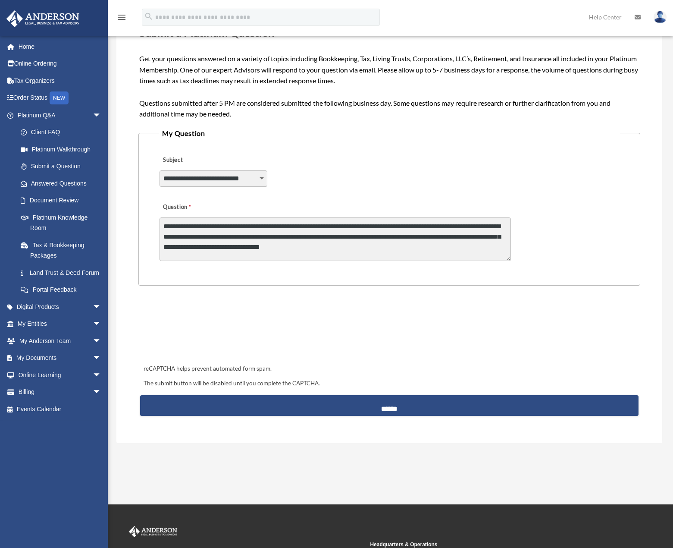  I want to click on a: Digital Productsarrow_drop_down, so click(60, 307).